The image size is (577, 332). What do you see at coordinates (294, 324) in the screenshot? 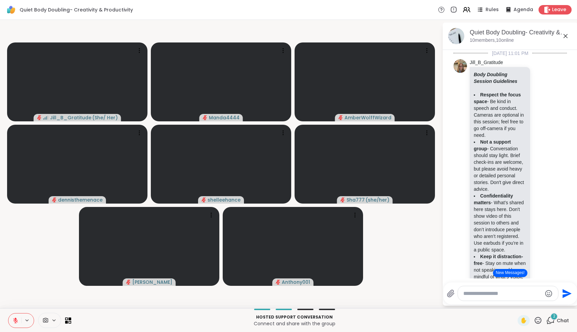
I see `p: Connect and share with the group` at bounding box center [294, 324].